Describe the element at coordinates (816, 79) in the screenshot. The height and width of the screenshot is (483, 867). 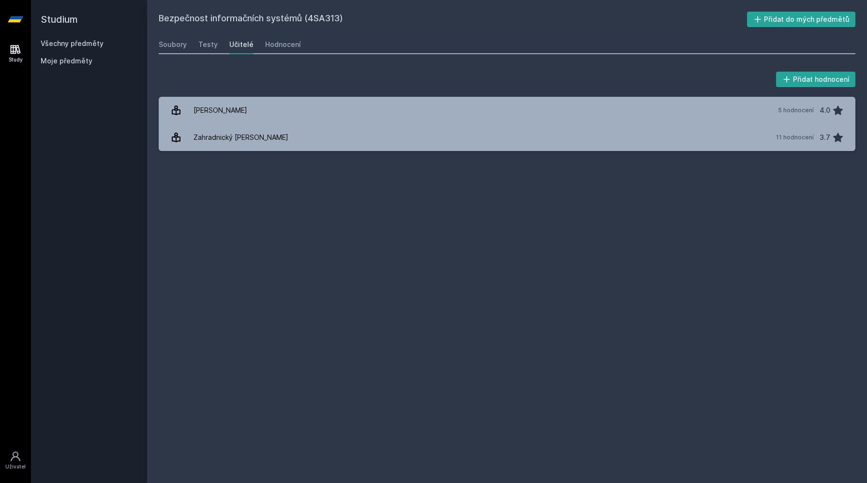
I see `button: Přidat hodnocení` at that location.